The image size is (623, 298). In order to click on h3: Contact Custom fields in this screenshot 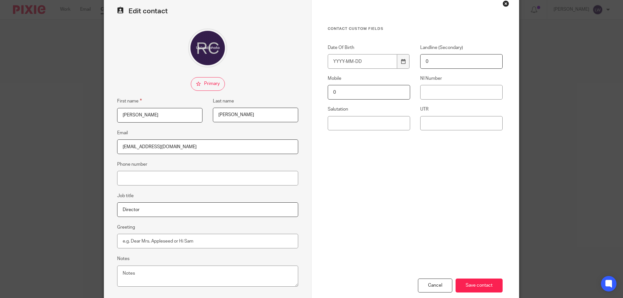, I will do `click(415, 29)`.